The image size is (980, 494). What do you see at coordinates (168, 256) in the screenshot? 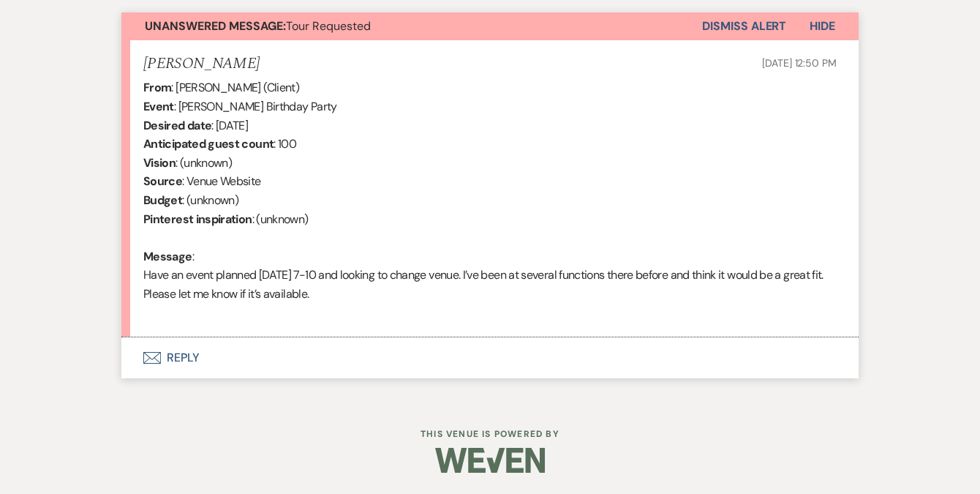
I see `b: Message` at bounding box center [168, 256].